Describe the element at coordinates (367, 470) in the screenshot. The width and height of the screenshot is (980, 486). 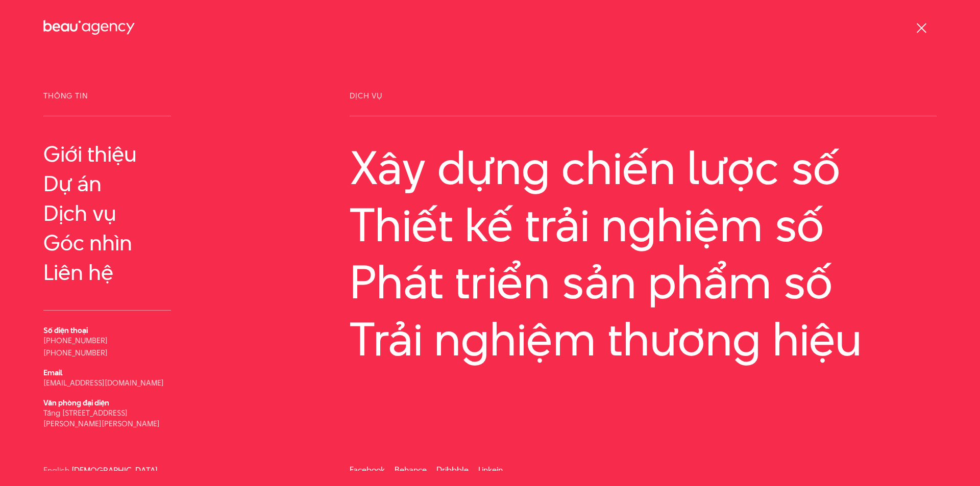
I see `a: Facebook` at that location.